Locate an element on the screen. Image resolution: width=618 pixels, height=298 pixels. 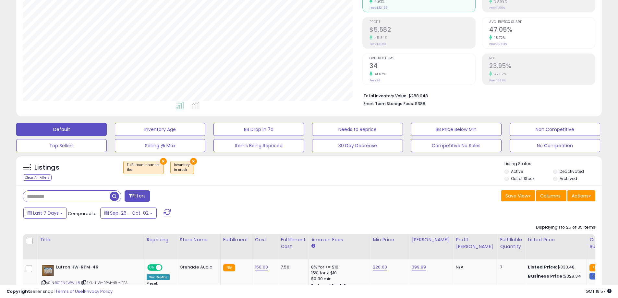
div: Amazon Fees is located at coordinates (339, 240).